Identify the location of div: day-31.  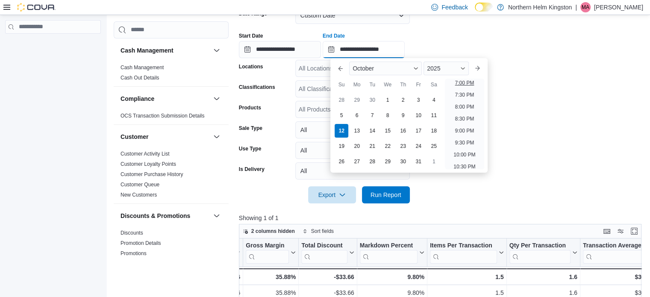
(418, 161).